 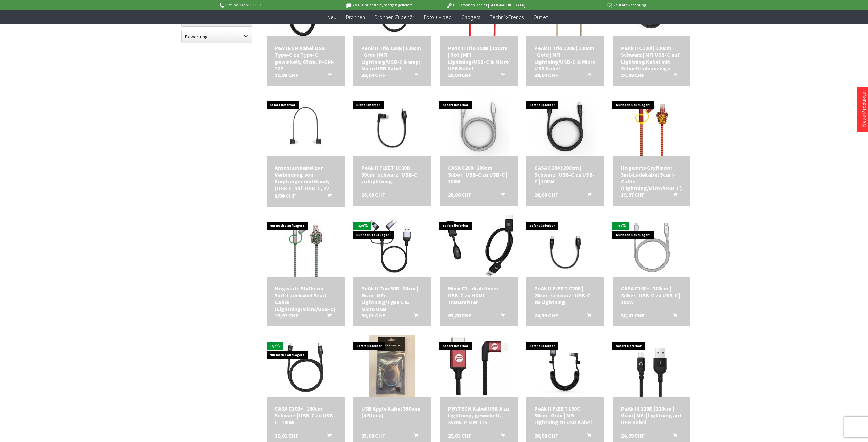 What do you see at coordinates (479, 296) in the screenshot?
I see `div: Minix C1 - drahtloser USB-C zu HDMI Transmitter` at bounding box center [479, 296].